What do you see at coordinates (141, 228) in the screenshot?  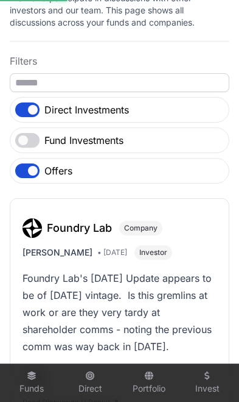 I see `span: Company` at bounding box center [141, 228].